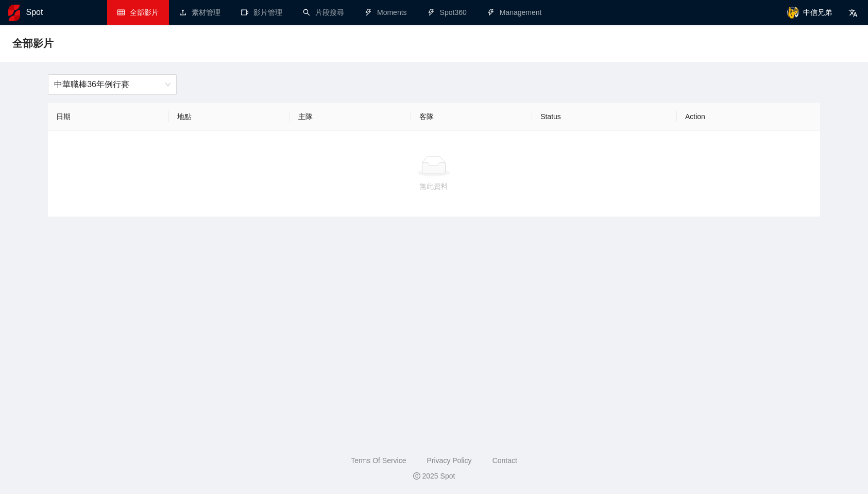 This screenshot has height=494, width=868. I want to click on th: 地點, so click(230, 117).